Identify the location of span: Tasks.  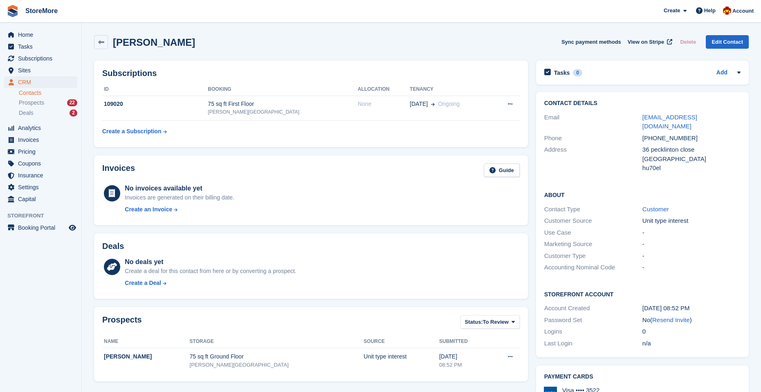
(43, 47).